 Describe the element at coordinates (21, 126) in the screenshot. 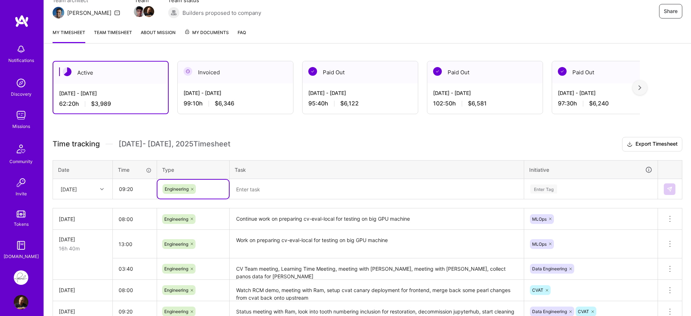

I see `div: Missions` at that location.